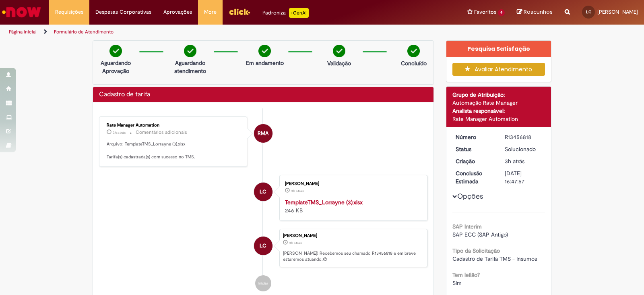 Image resolution: width=644 pixels, height=295 pixels. Describe the element at coordinates (297, 191) in the screenshot. I see `time: 28/08/2025 10:47:07` at that location.